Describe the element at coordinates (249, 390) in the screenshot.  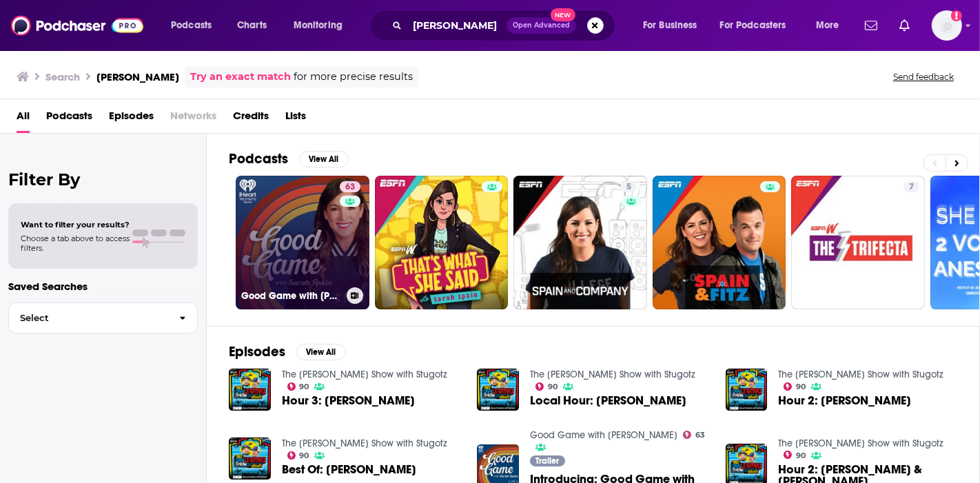
I see `img: Hour 3: Sarah Spain` at that location.